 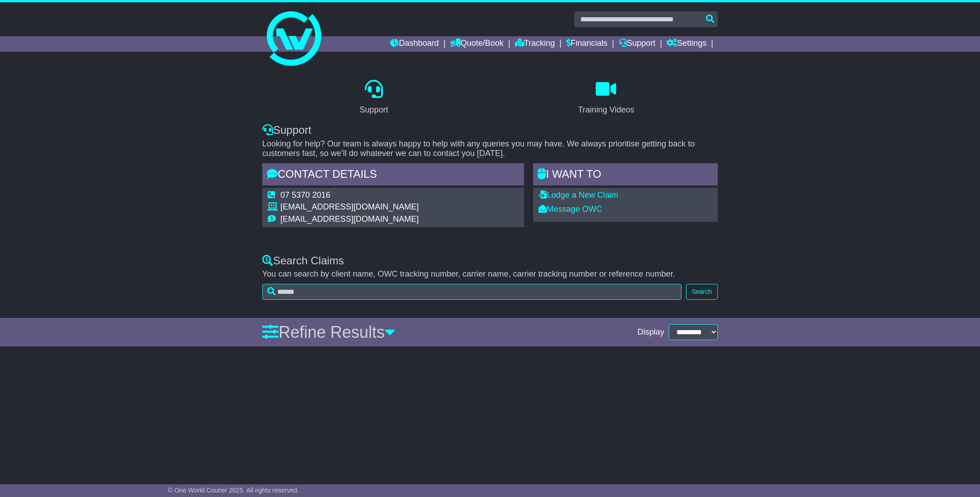 I want to click on div: Contact Details, so click(x=393, y=176).